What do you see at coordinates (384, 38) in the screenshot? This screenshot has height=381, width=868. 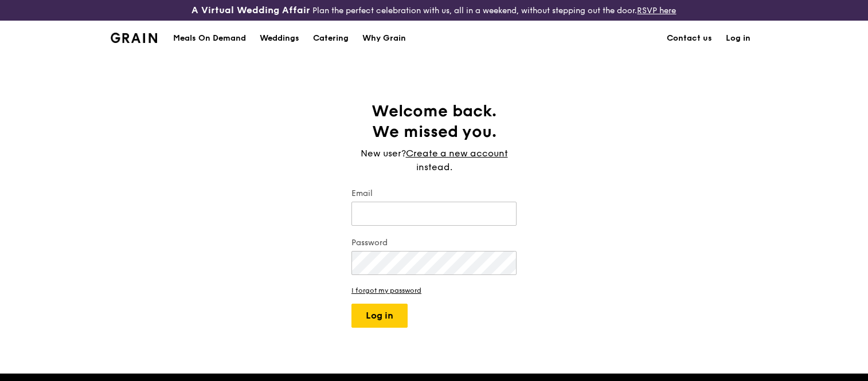 I see `div: Why Grain` at bounding box center [384, 38].